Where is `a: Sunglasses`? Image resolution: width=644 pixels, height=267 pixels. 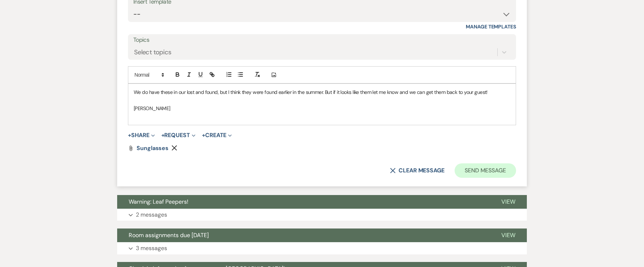
a: Sunglasses is located at coordinates (153, 148).